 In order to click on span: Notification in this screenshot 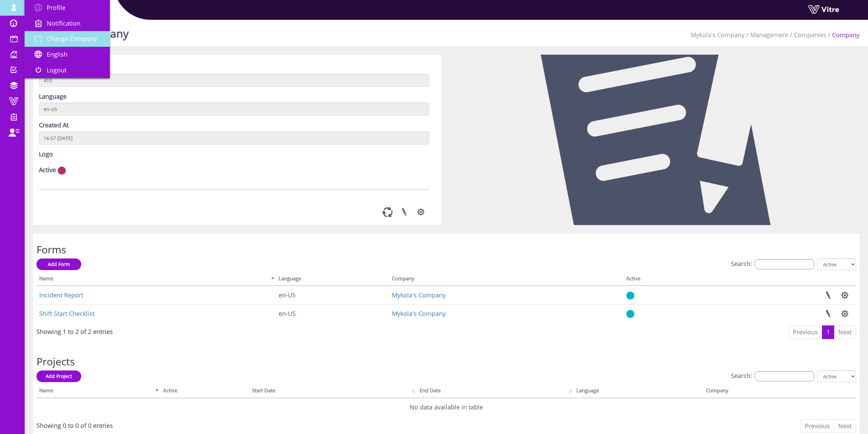, I will do `click(63, 23)`.